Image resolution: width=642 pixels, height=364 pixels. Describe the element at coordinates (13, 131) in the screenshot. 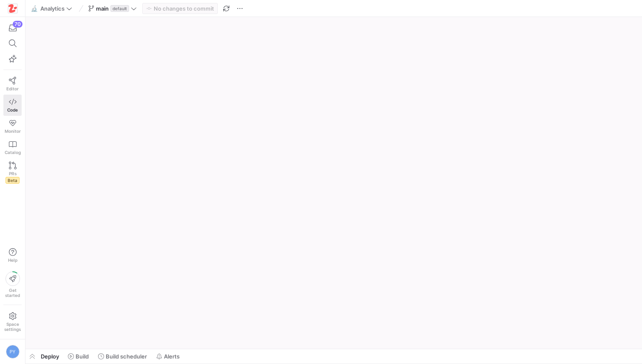

I see `span: Monitor` at that location.